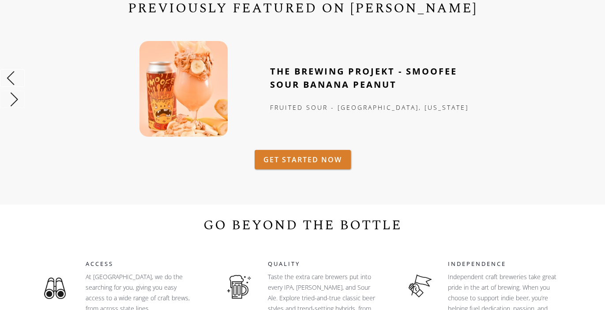 Image resolution: width=605 pixels, height=310 pixels. Describe the element at coordinates (505, 264) in the screenshot. I see `h5: INDEPENDENCE` at that location.